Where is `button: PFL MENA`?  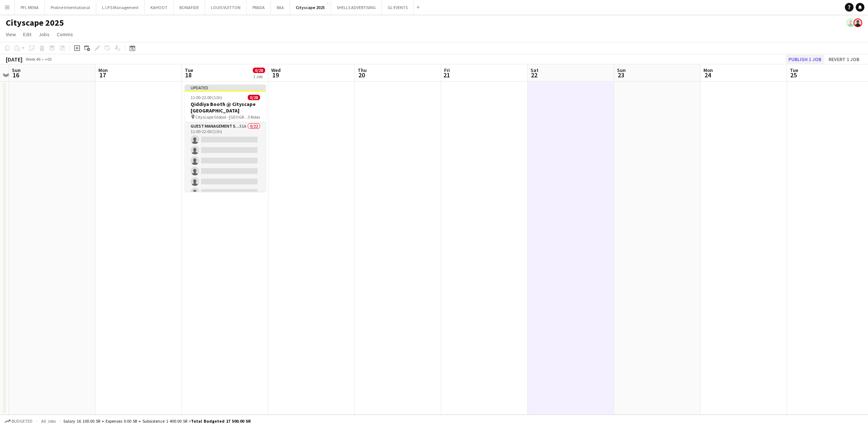 button: PFL MENA is located at coordinates (29, 8).